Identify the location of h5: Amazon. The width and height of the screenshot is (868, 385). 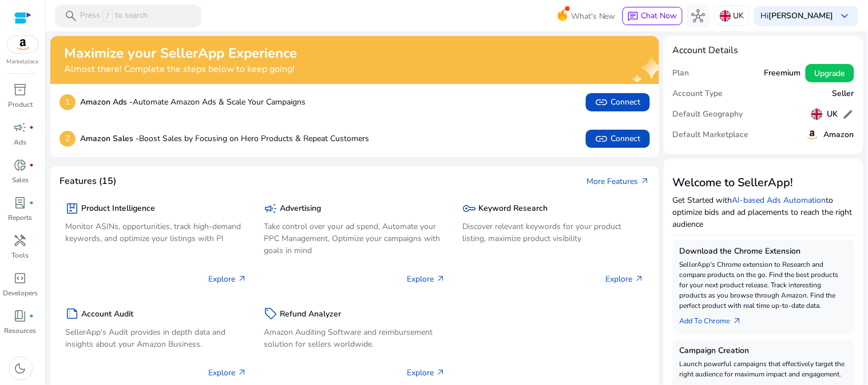
(839, 135).